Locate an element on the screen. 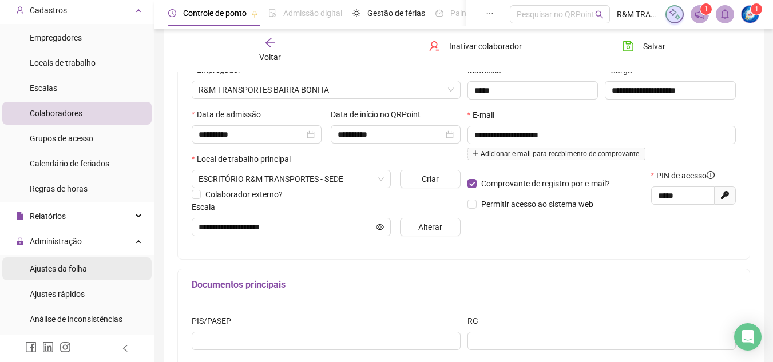  sup: 1 is located at coordinates (706, 9).